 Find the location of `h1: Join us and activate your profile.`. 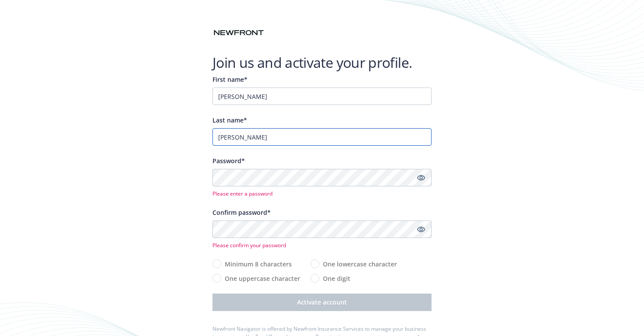

h1: Join us and activate your profile. is located at coordinates (322, 62).